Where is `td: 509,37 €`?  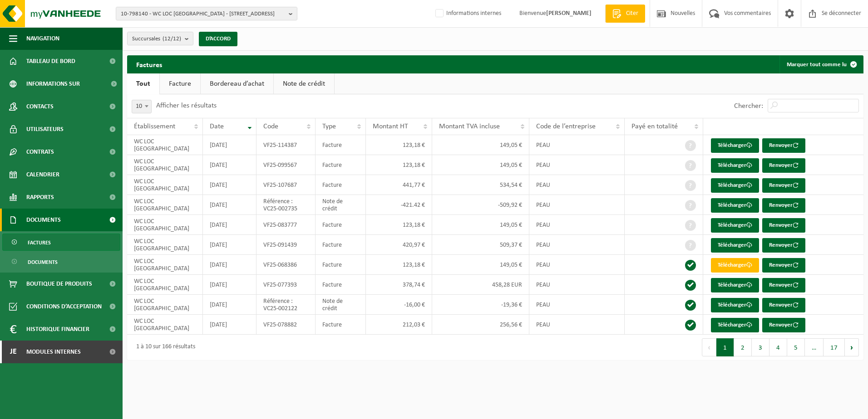
td: 509,37 € is located at coordinates (481, 245).